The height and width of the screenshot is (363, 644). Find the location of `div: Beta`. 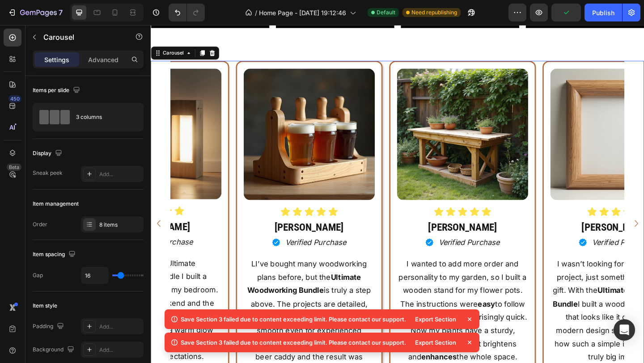

div: Beta is located at coordinates (14, 168).